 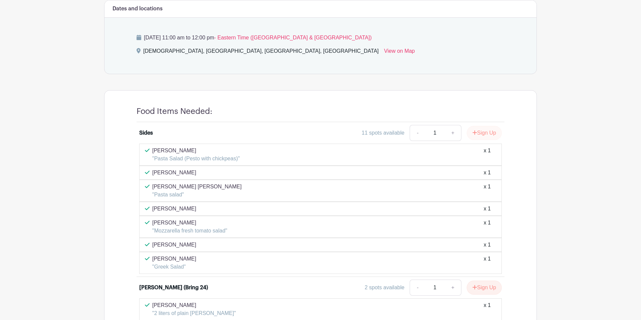 What do you see at coordinates (174, 111) in the screenshot?
I see `h4: Food Items Needed:` at bounding box center [174, 111].